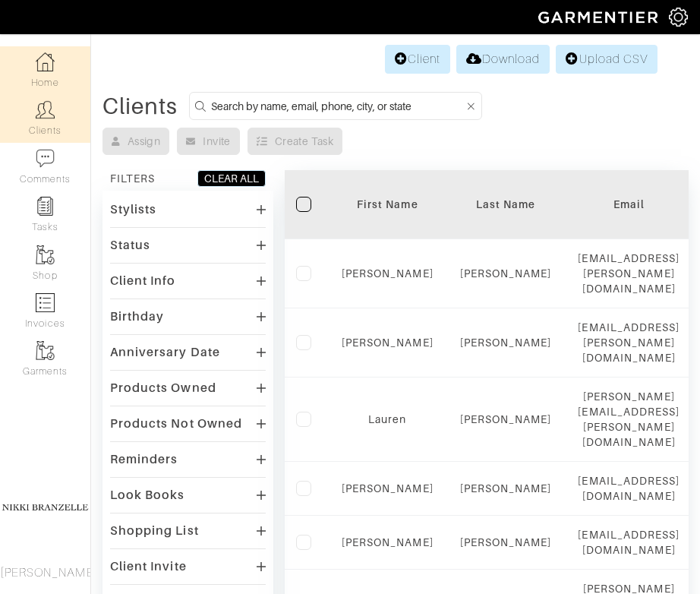 Image resolution: width=700 pixels, height=594 pixels. I want to click on div: Shopping List, so click(154, 531).